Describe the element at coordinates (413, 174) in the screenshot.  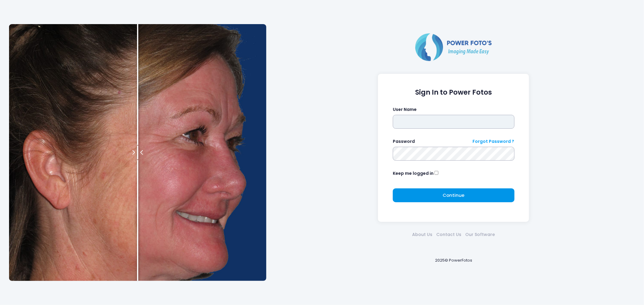
I see `label: Keep me logged in` at that location.